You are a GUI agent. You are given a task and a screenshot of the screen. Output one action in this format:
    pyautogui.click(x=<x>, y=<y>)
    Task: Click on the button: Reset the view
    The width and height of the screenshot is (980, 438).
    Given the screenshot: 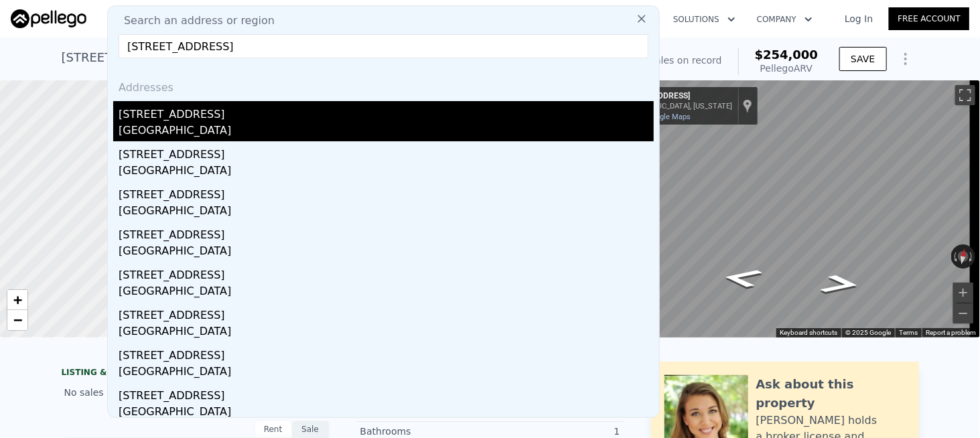 What is the action you would take?
    pyautogui.click(x=964, y=256)
    